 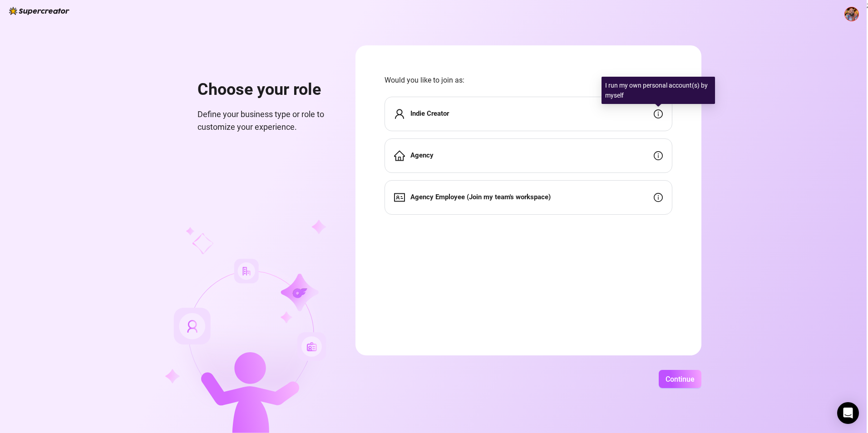 I want to click on strong: Indie Creator, so click(x=429, y=113).